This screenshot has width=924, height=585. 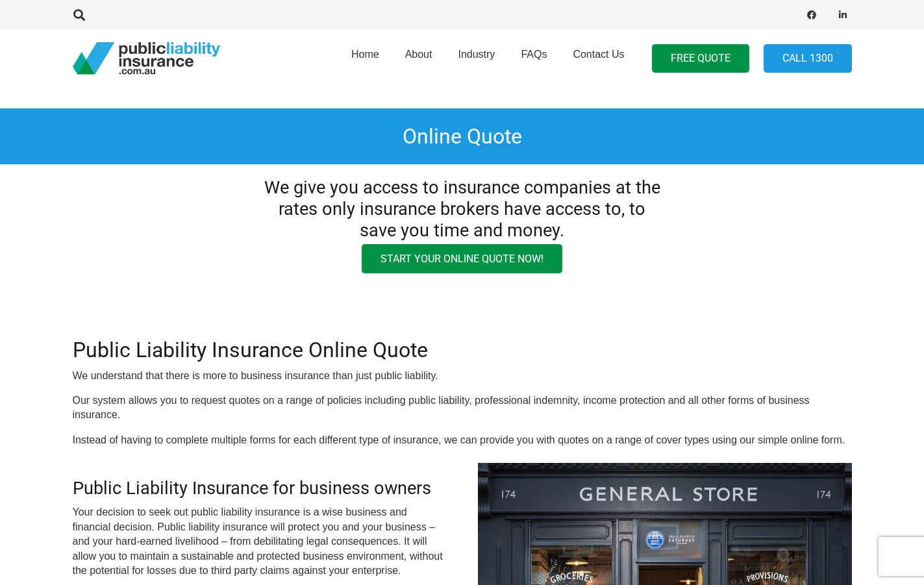 I want to click on h3: Public Liability Insurance for business owners, so click(x=260, y=488).